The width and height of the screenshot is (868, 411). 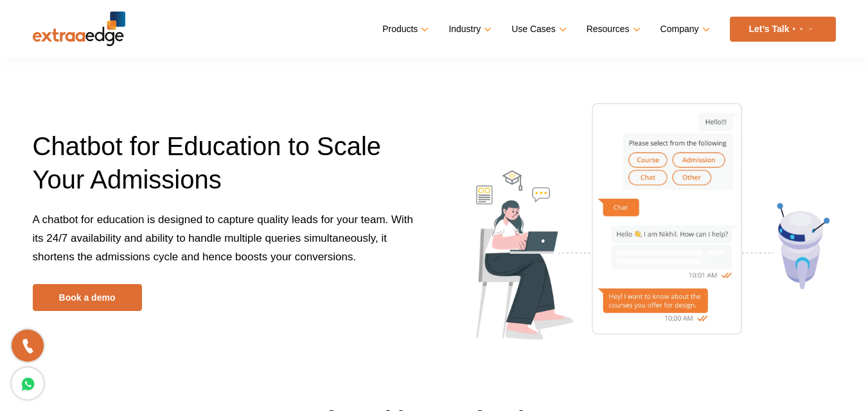 I want to click on a: Let’s Talk, so click(x=783, y=29).